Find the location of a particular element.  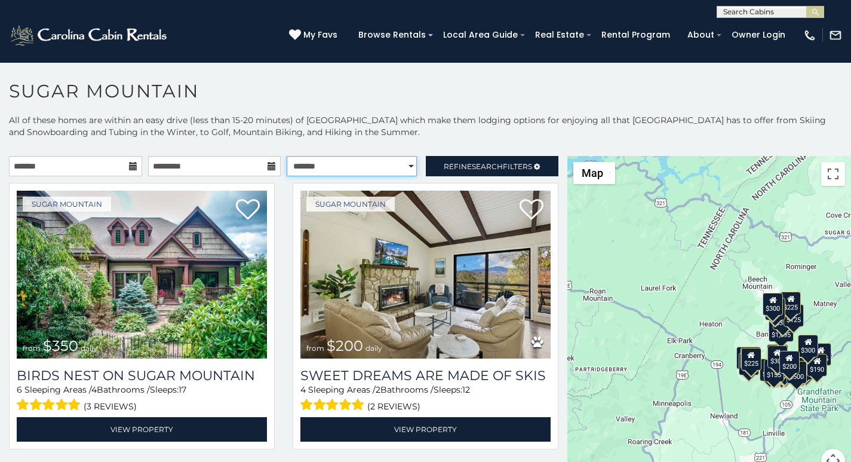

span: (3 reviews) is located at coordinates (110, 406).